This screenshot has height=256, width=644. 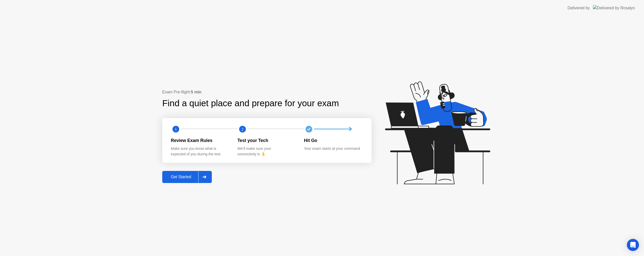 What do you see at coordinates (267, 92) in the screenshot?
I see `div: Exam Pre-flight:` at bounding box center [267, 92].